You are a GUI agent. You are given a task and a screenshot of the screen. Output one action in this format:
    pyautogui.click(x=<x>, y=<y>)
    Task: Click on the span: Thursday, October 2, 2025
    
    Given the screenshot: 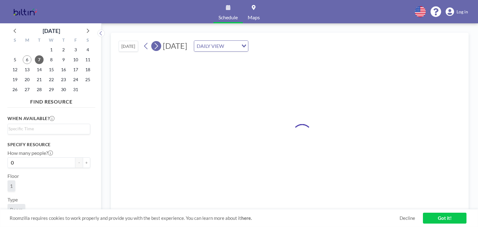 What is the action you would take?
    pyautogui.click(x=64, y=50)
    